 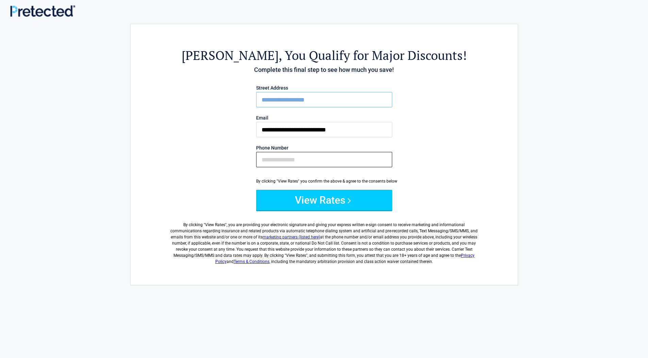 What do you see at coordinates (324, 181) in the screenshot?
I see `div: By clicking "View Rates" you confirm the above & agree to the consents below` at bounding box center [324, 181].